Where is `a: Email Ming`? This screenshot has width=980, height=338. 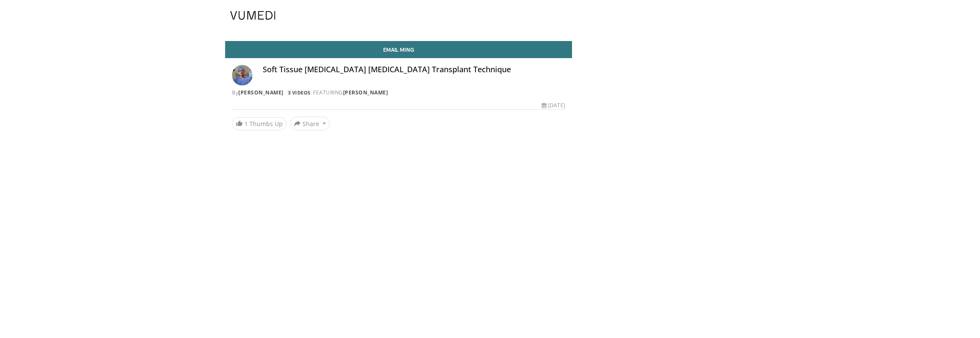 a: Email Ming is located at coordinates (399, 49).